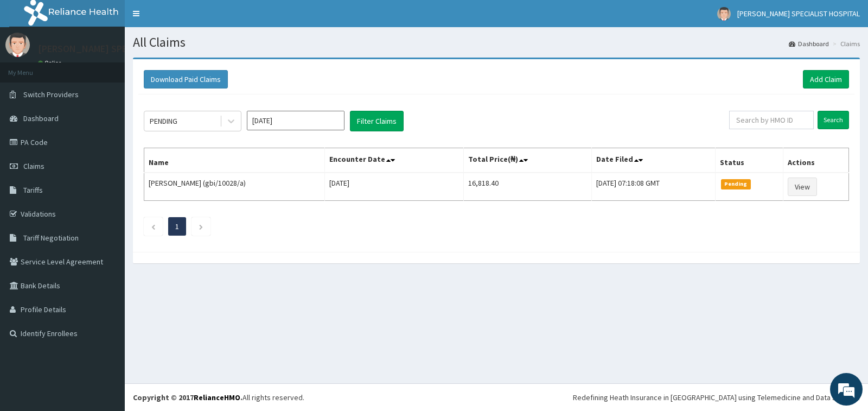  What do you see at coordinates (527, 161) in the screenshot?
I see `th: Total Price(₦)` at bounding box center [527, 161].